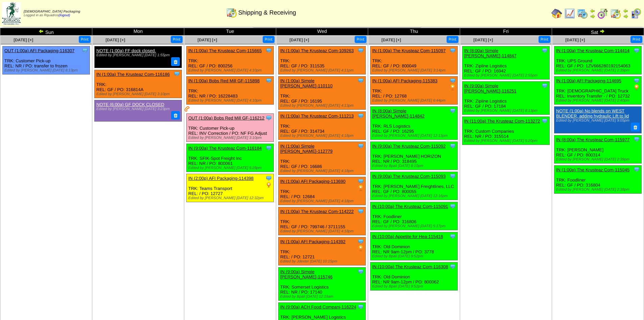 The image size is (644, 320). Describe the element at coordinates (138, 84) in the screenshot. I see `div: TRK: REL: GF / PO: 316814A` at that location.